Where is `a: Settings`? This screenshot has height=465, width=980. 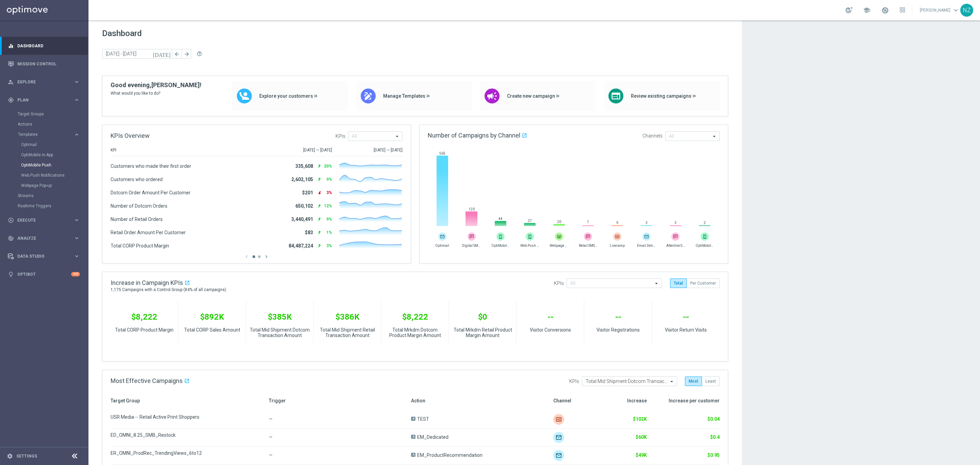
a: Settings is located at coordinates (27, 456).